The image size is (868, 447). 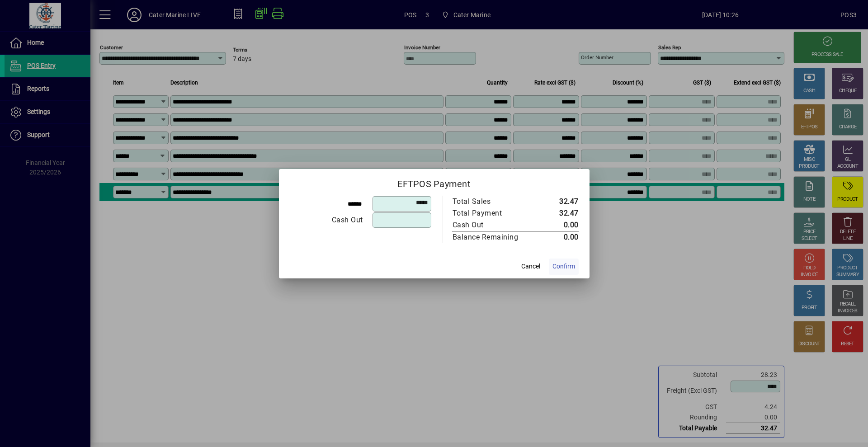 I want to click on td: Total Payment, so click(x=495, y=213).